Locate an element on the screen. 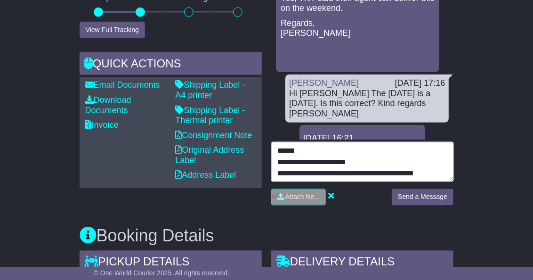  button: Send a Message is located at coordinates (422, 197).